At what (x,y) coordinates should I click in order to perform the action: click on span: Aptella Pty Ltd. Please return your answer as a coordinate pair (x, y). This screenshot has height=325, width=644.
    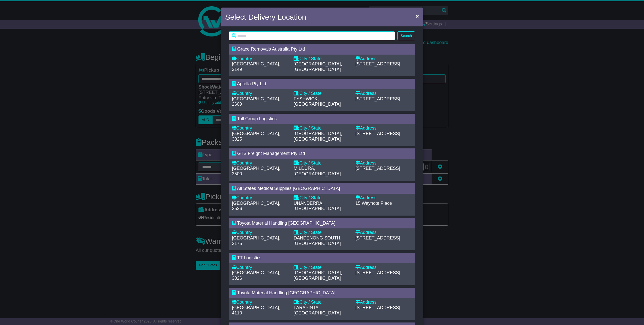
    Looking at the image, I should click on (252, 84).